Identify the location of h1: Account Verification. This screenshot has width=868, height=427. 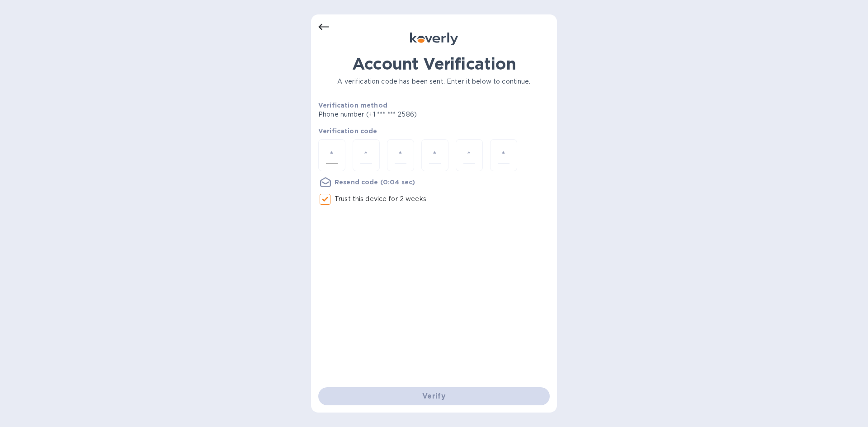
(434, 64).